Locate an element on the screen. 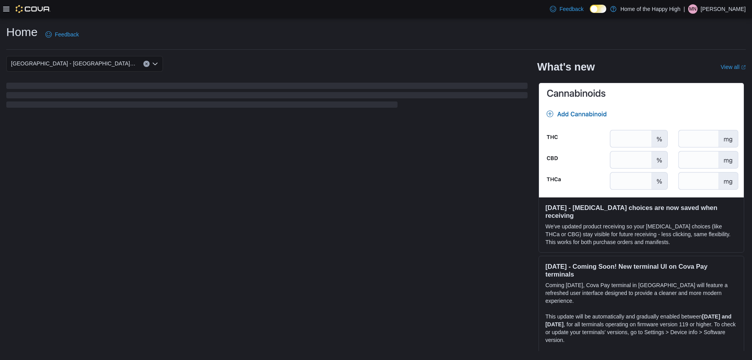 This screenshot has height=360, width=752. a: View allExternal link is located at coordinates (733, 67).